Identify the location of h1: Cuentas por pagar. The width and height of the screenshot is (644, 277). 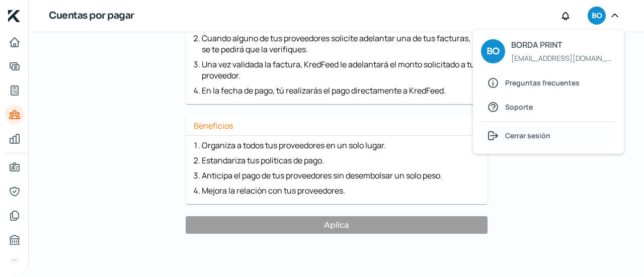
(92, 15).